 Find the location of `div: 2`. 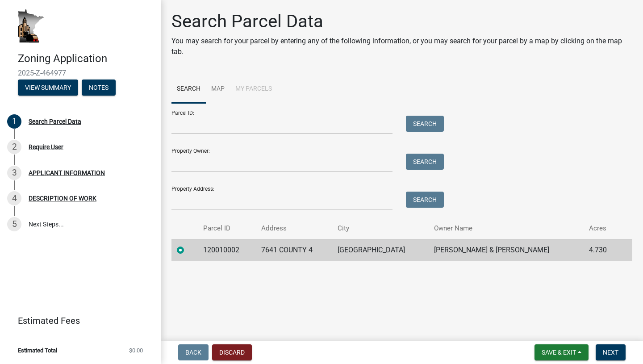

div: 2 is located at coordinates (14, 147).